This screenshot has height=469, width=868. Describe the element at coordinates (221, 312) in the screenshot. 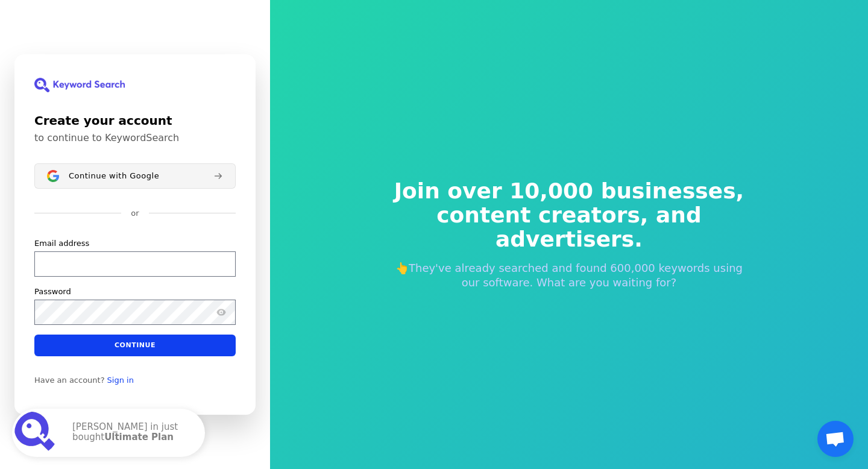

I see `button: Show password` at that location.